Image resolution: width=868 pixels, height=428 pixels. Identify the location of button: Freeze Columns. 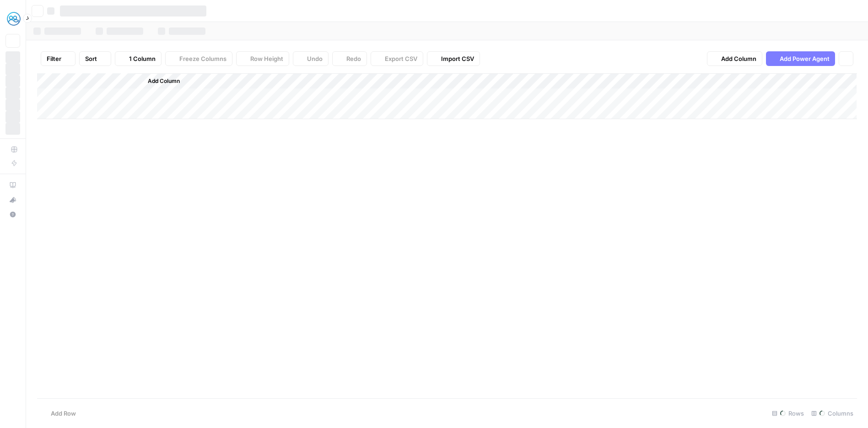
(199, 58).